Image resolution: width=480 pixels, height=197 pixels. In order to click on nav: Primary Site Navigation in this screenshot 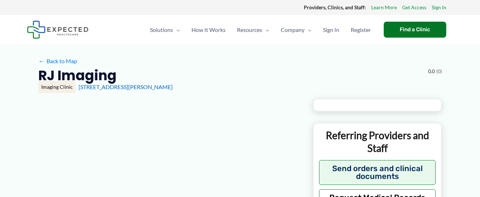, I will do `click(261, 30)`.